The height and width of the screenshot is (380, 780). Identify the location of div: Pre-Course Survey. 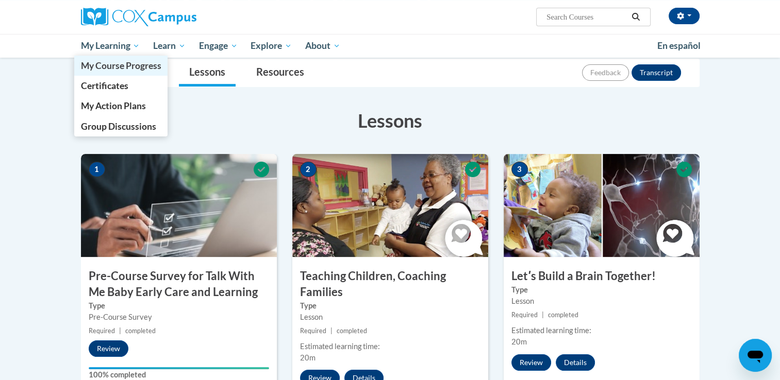
(179, 318).